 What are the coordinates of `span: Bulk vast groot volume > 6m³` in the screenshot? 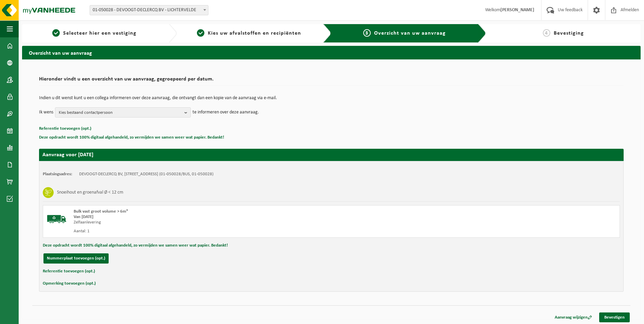 It's located at (100, 211).